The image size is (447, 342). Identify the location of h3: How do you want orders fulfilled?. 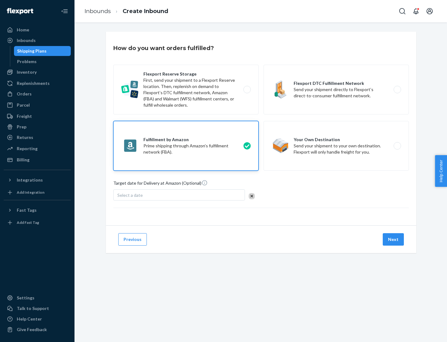
(164, 48).